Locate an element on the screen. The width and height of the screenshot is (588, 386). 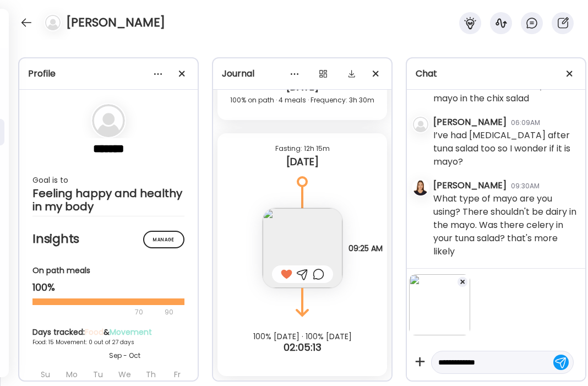
div: Profile is located at coordinates (109, 74).